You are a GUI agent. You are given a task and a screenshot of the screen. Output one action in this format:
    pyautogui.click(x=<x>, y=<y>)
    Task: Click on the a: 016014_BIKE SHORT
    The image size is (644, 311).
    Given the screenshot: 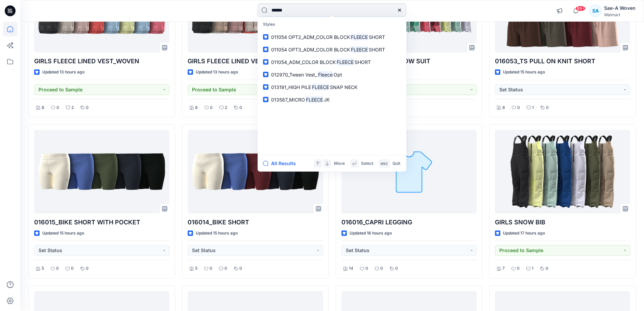 What is the action you would take?
    pyautogui.click(x=255, y=172)
    